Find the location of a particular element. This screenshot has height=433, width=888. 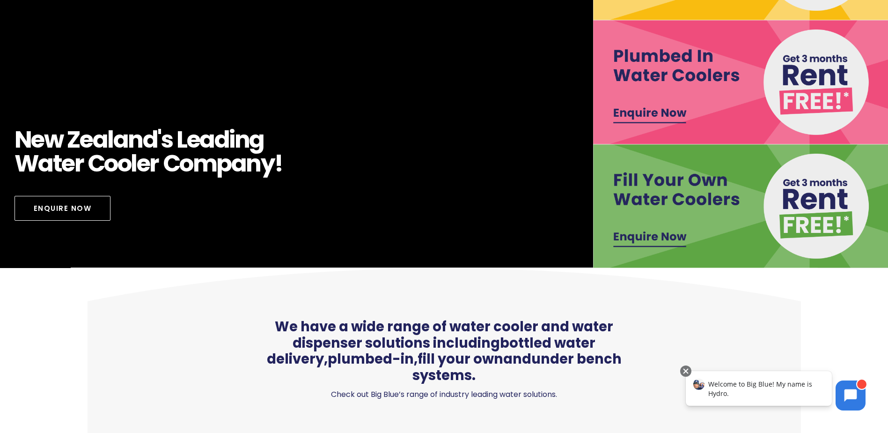

span: w is located at coordinates (53, 140).